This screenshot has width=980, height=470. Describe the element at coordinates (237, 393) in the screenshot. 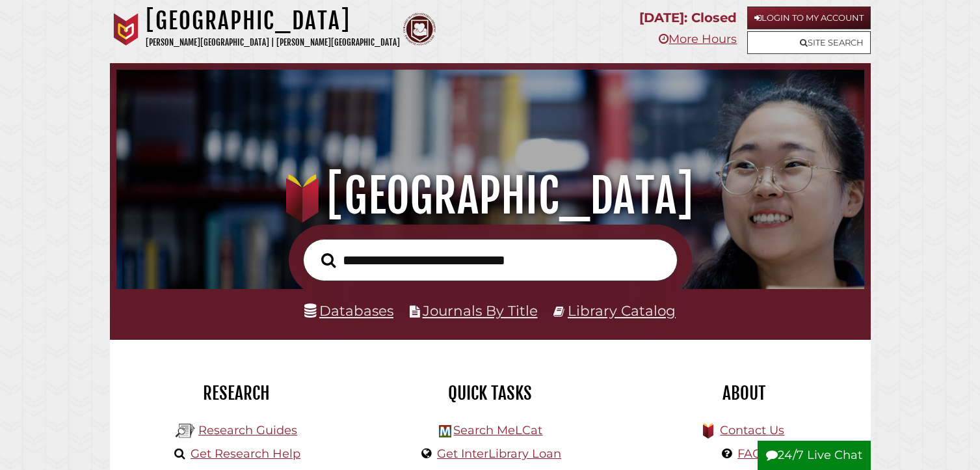

I see `h2: Research` at that location.